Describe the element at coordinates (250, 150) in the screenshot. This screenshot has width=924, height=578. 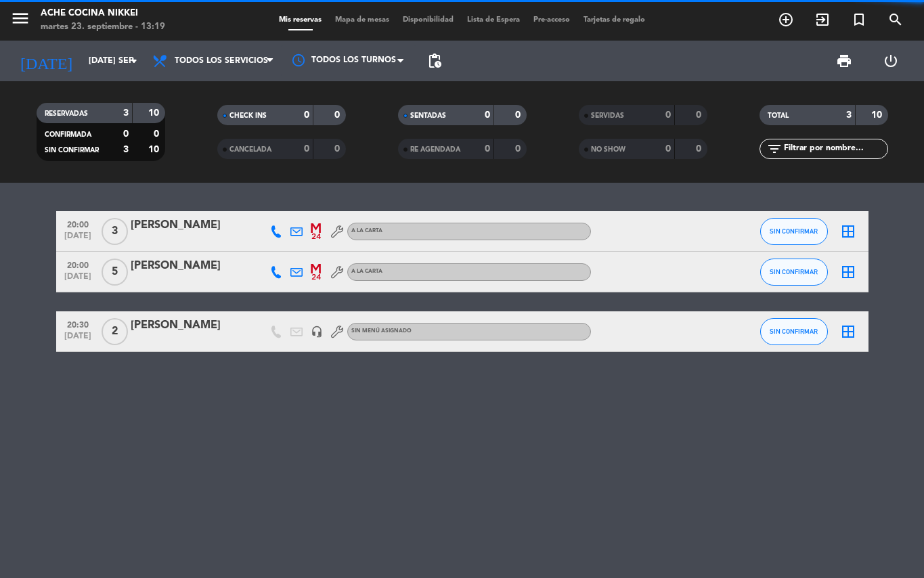
I see `span: CANCELADA` at that location.